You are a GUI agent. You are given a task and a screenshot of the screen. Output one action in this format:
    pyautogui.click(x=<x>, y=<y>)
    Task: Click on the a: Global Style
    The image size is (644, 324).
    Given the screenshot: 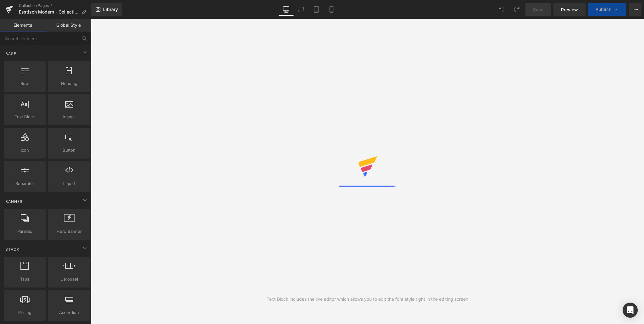 What is the action you would take?
    pyautogui.click(x=68, y=25)
    